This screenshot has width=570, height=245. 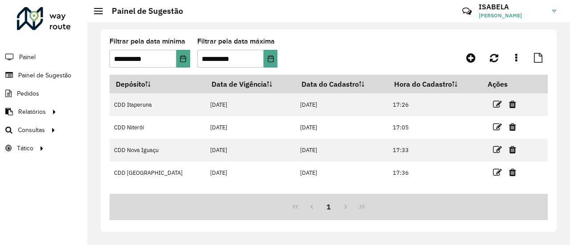 What do you see at coordinates (435, 105) in the screenshot?
I see `td: 17:26` at bounding box center [435, 105].